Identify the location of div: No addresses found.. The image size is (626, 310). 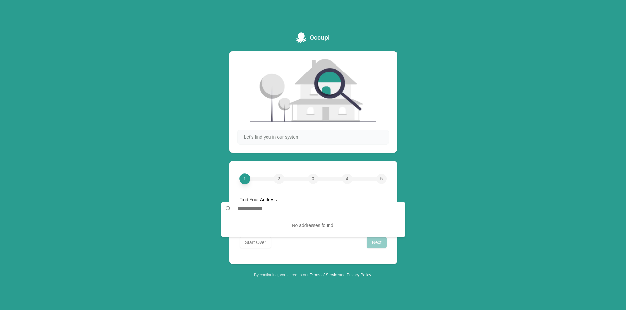
(313, 226).